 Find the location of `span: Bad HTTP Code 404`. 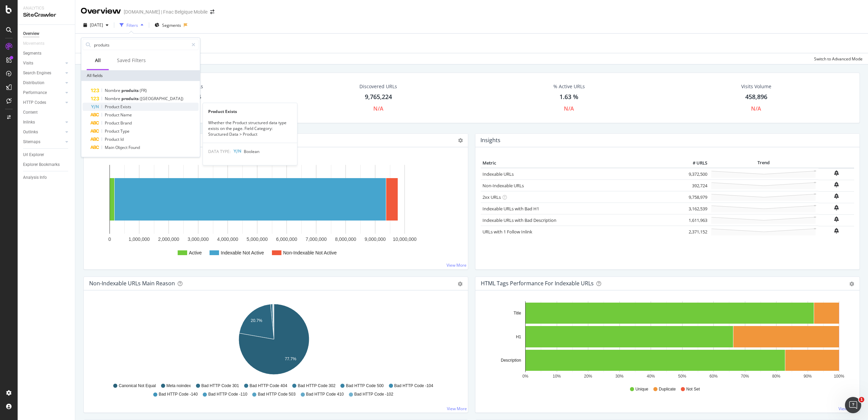

span: Bad HTTP Code 404 is located at coordinates (268, 386).